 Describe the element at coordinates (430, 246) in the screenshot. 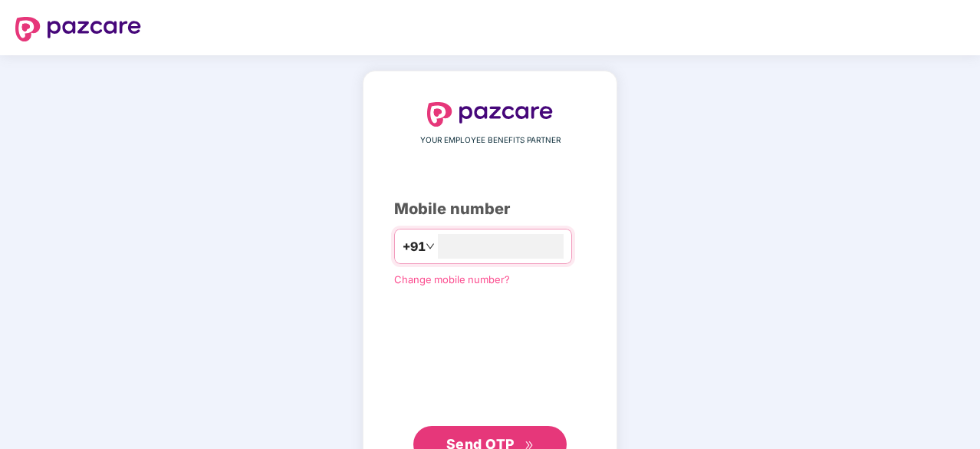

I see `span: down` at that location.